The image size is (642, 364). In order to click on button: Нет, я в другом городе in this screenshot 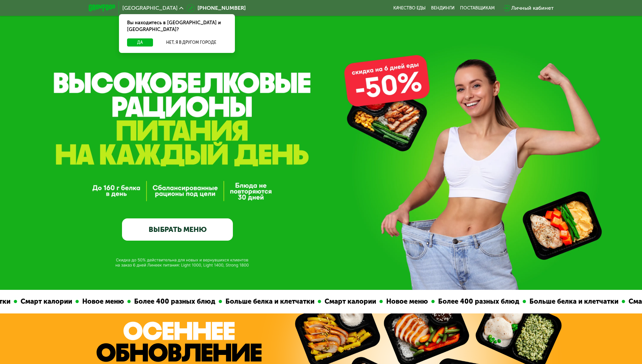, I will do `click(191, 43)`.